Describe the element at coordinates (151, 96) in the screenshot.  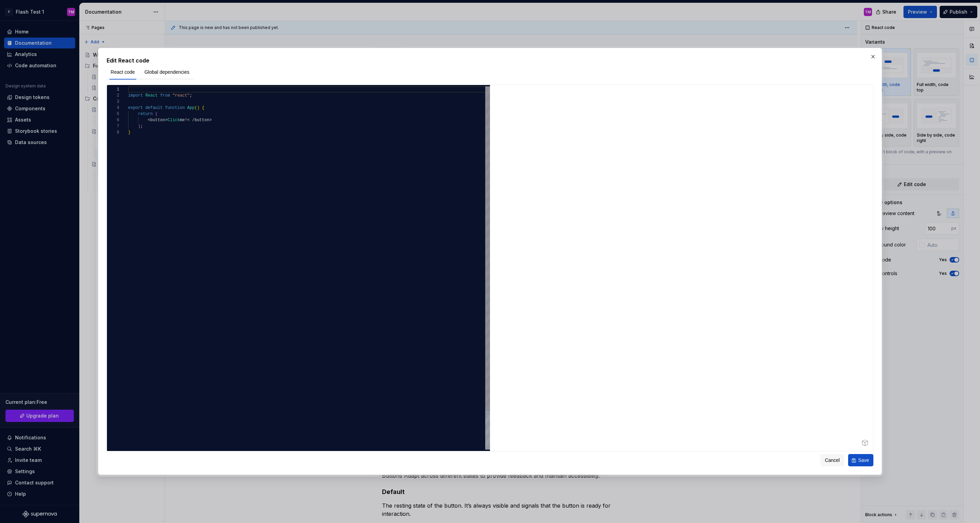
I see `span: React` at that location.